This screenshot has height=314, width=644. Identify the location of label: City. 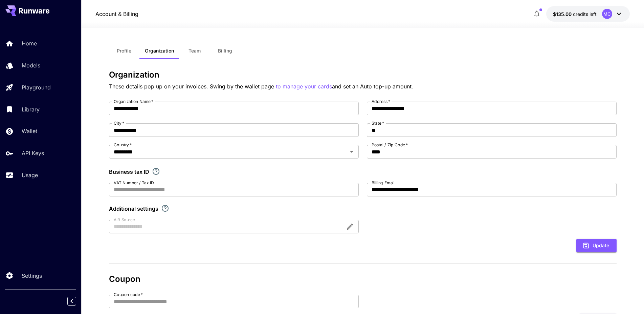
(119, 123).